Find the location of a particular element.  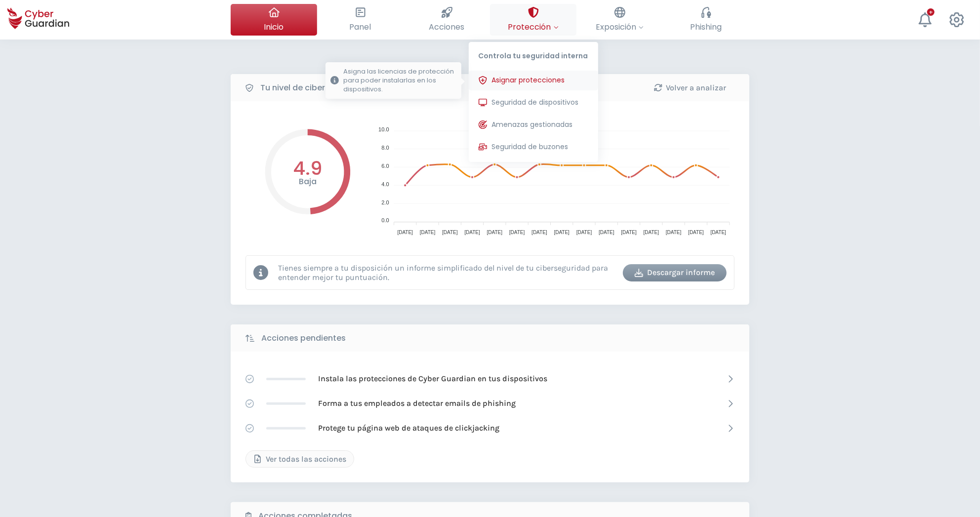

span: Seguridad de buzones is located at coordinates (530, 146).